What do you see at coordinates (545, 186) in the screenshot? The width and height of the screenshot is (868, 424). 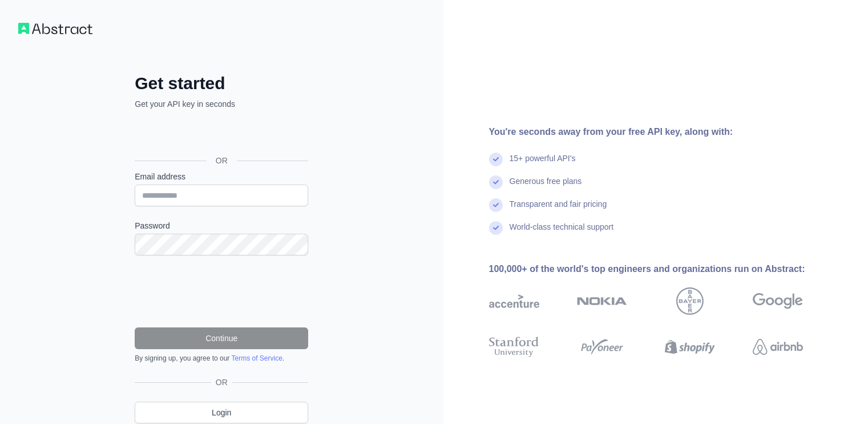 I see `div: Generous free plans` at bounding box center [545, 186].